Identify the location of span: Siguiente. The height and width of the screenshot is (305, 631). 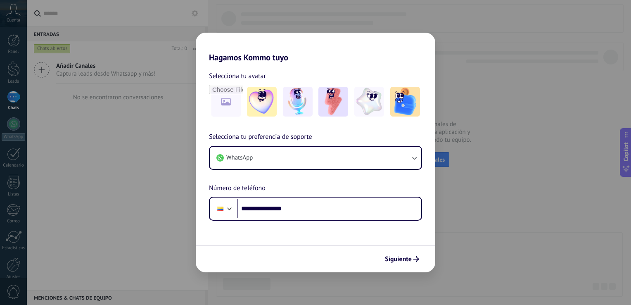
(398, 259).